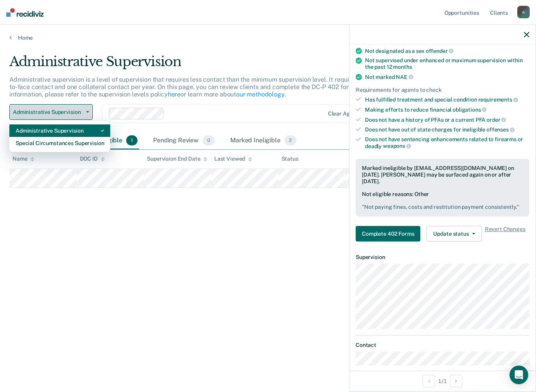  I want to click on div: Does not have out of state charges for ineligible, so click(447, 129).